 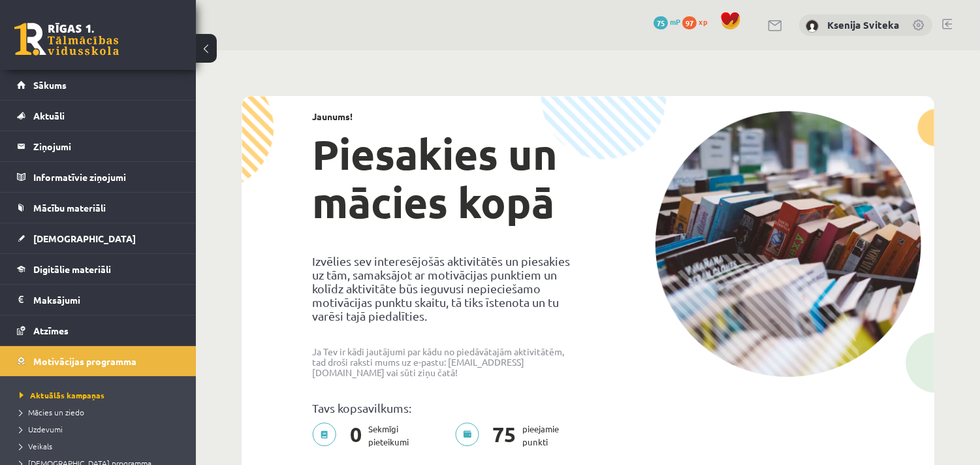 I want to click on strong: Jaunums!, so click(x=332, y=116).